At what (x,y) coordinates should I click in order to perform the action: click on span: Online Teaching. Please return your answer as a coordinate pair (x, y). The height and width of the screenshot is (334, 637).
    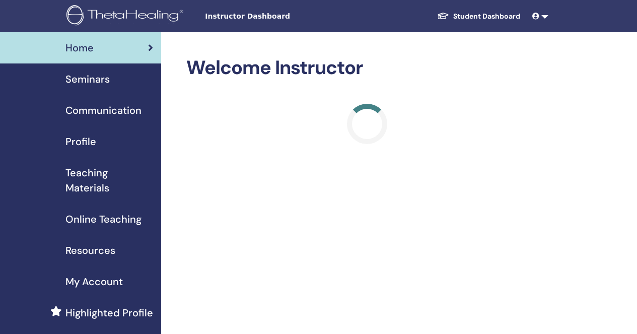
    Looking at the image, I should click on (103, 219).